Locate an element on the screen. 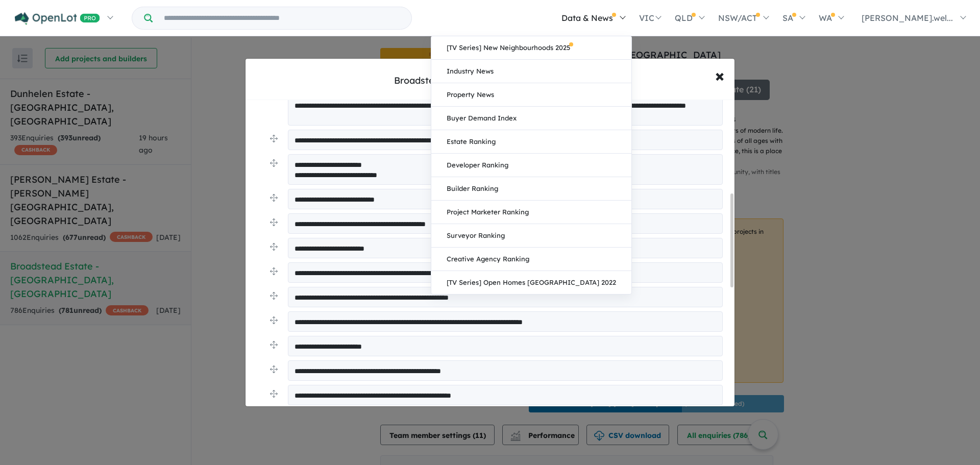 The height and width of the screenshot is (465, 980). a: Surveyor Ranking is located at coordinates (531, 236).